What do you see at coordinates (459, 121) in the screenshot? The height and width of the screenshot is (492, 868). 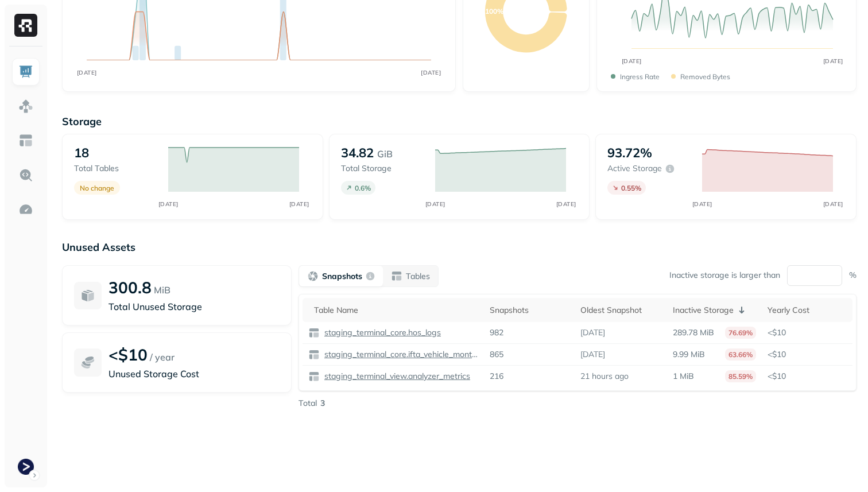 I see `p: Storage` at bounding box center [459, 121].